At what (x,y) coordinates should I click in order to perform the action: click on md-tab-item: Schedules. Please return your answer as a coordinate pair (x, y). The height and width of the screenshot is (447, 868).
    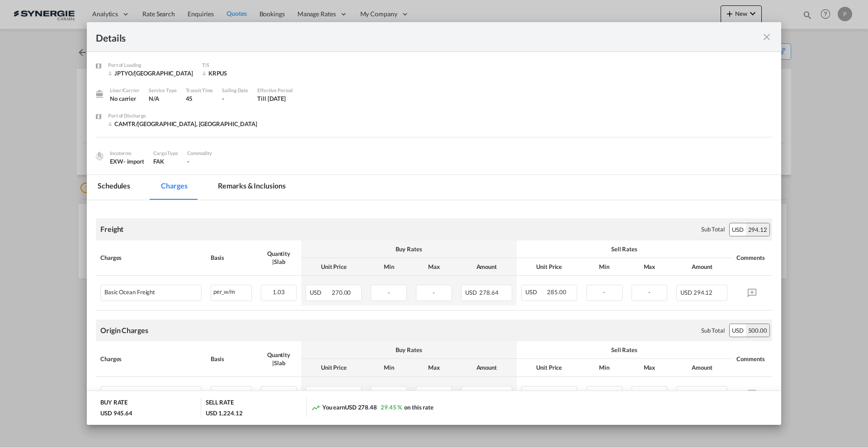
    Looking at the image, I should click on (114, 187).